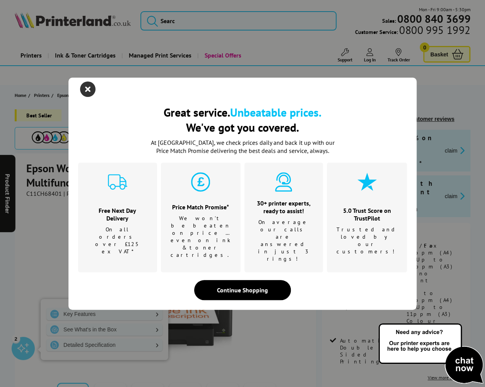  Describe the element at coordinates (117, 182) in the screenshot. I see `img: delivery-cyan.svg` at that location.